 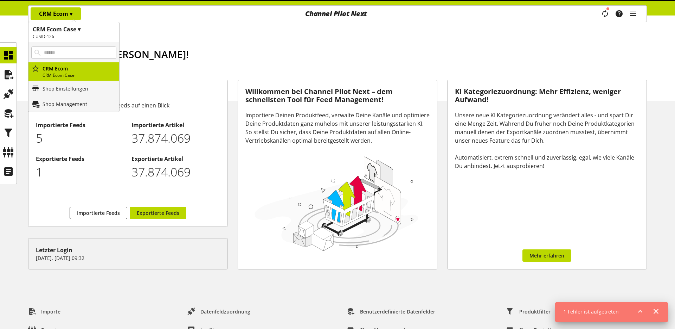 What do you see at coordinates (398, 311) in the screenshot?
I see `span: Benutzerdefinierte Datenfelder` at bounding box center [398, 311].